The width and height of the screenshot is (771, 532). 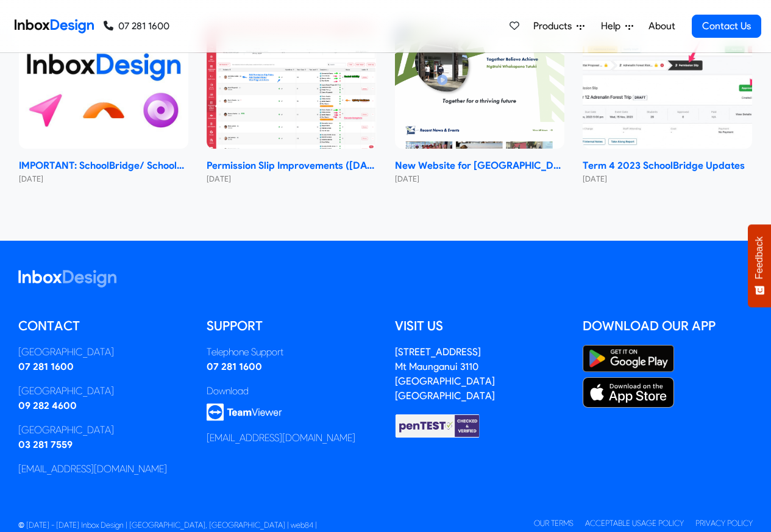 I want to click on img: New Website for Whangaparāoa College, so click(x=479, y=85).